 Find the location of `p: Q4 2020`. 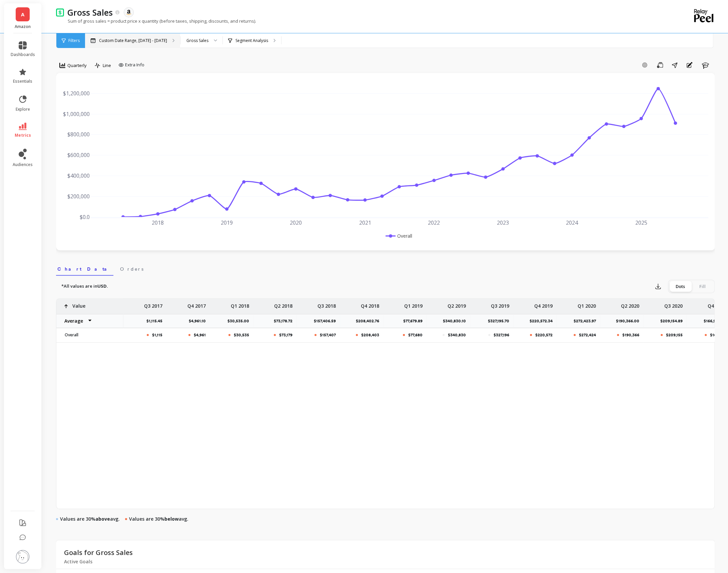

p: Q4 2020 is located at coordinates (716, 304).